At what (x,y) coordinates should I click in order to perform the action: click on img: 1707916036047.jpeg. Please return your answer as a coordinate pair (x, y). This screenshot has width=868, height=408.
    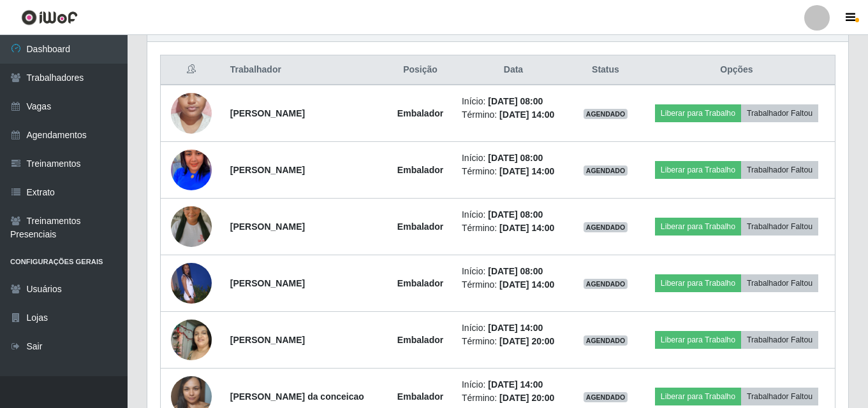
    Looking at the image, I should click on (191, 340).